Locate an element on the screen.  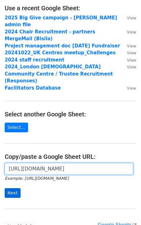
strong: 20241022_UK Centres meetup_Challenges is located at coordinates (60, 53).